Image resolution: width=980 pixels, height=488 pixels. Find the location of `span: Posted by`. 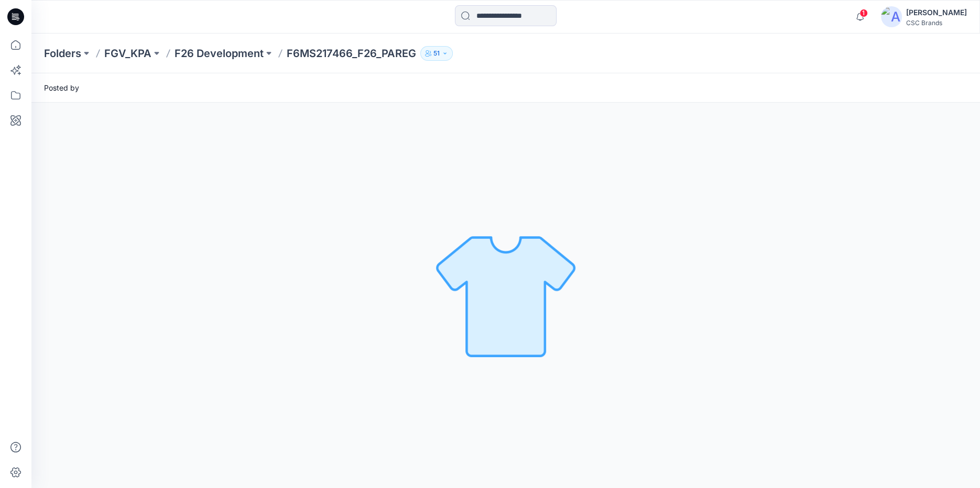

span: Posted by is located at coordinates (61, 88).